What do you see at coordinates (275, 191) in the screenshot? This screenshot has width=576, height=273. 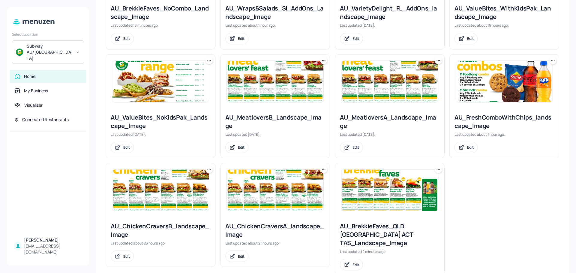 I see `img: 2025-08-12-1754975771900lx0qm4tn5ce.jpeg` at bounding box center [275, 191].